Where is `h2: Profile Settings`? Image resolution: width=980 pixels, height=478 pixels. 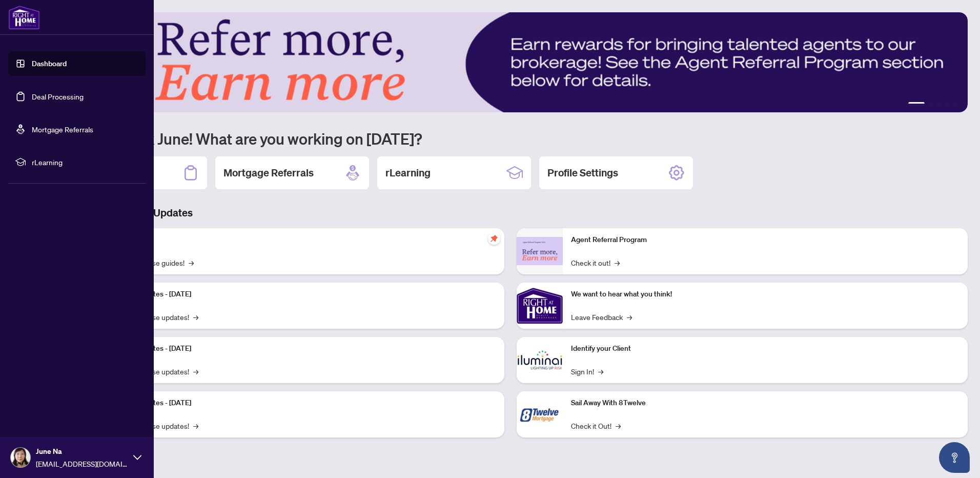
h2: Profile Settings is located at coordinates (582, 173).